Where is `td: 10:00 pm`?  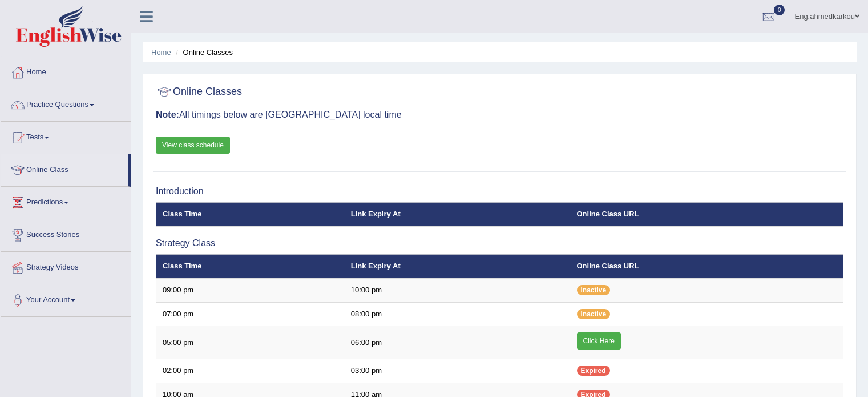 td: 10:00 pm is located at coordinates (458, 290).